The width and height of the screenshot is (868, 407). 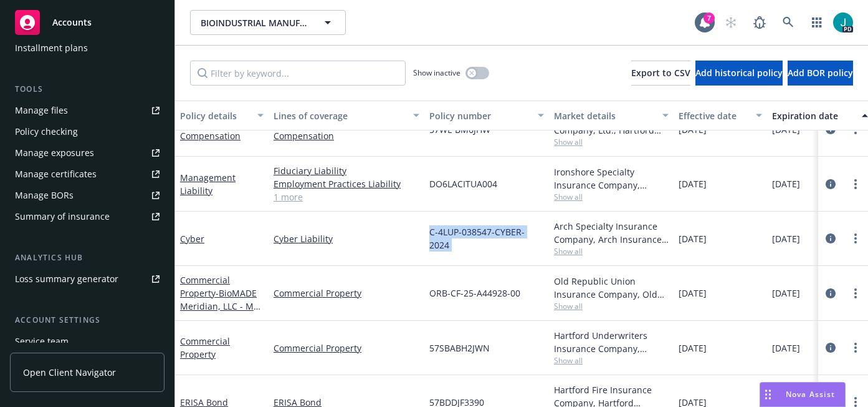 I want to click on button: Nova Assist, so click(x=803, y=394).